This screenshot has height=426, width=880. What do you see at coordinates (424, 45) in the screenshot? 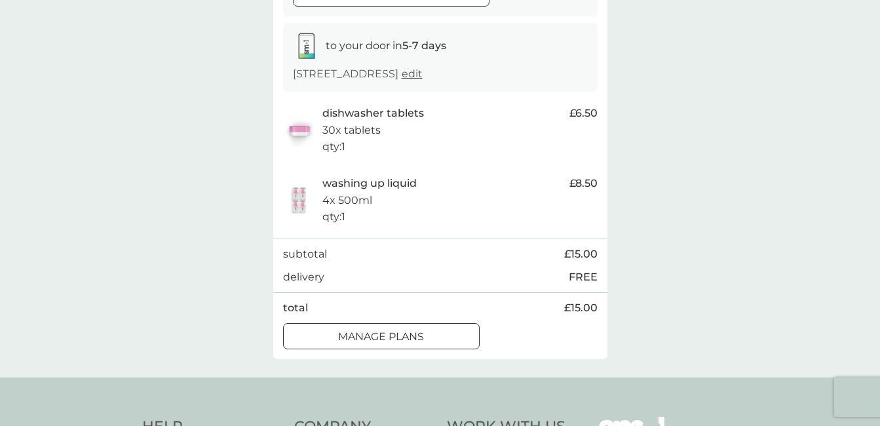
I see `strong: 5-7 days` at bounding box center [424, 45].